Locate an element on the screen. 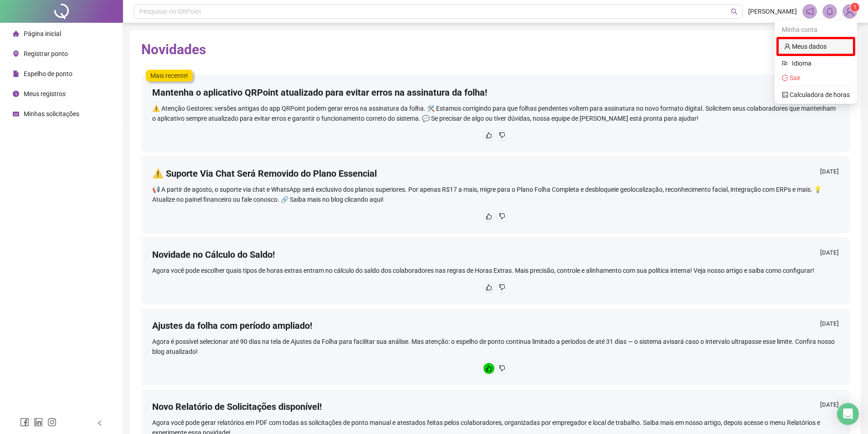 The image size is (868, 434). div: 📢 A partir de agosto, o suporte via chat e WhatsApp será exclusivo dos planos superiores. Por ape... is located at coordinates (496, 194).